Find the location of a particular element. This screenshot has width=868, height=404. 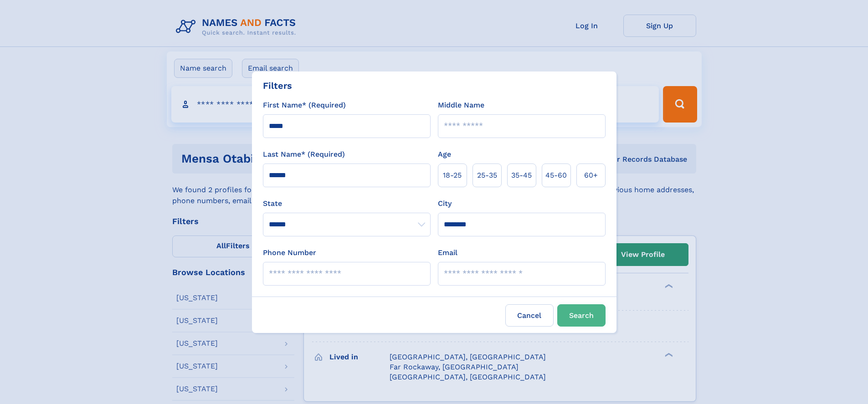

label: Middle Name is located at coordinates (461, 105).